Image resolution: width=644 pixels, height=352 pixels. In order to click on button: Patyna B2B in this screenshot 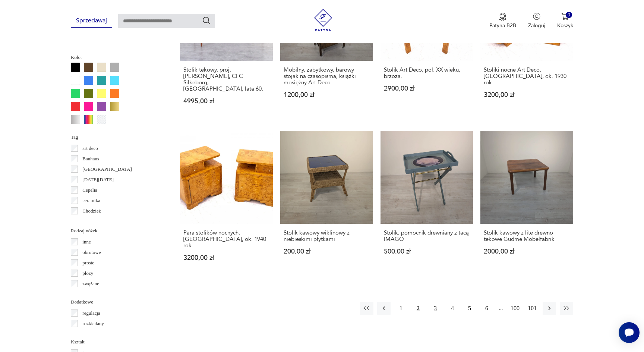, I will do `click(503, 21)`.